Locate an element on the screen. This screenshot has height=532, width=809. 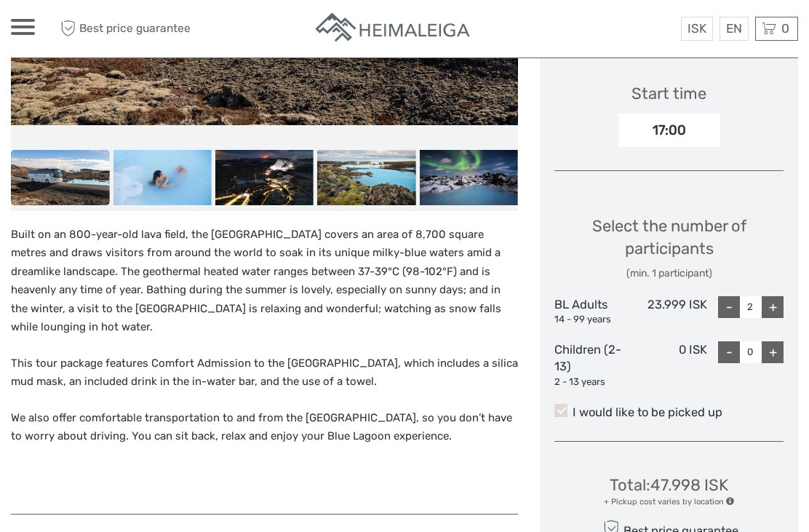
span: ISK is located at coordinates (697, 28).